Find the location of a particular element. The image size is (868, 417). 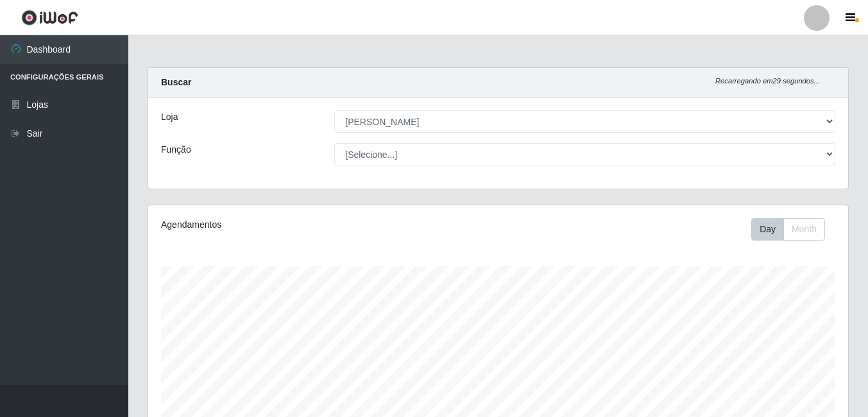

label: Função is located at coordinates (176, 149).